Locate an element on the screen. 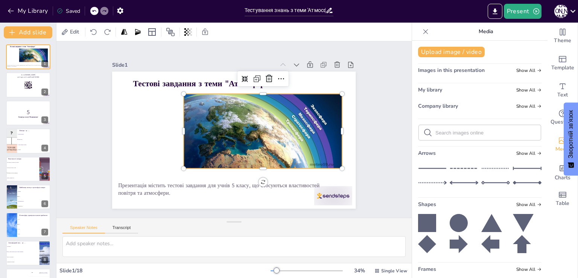  p: Go to is located at coordinates (28, 75).